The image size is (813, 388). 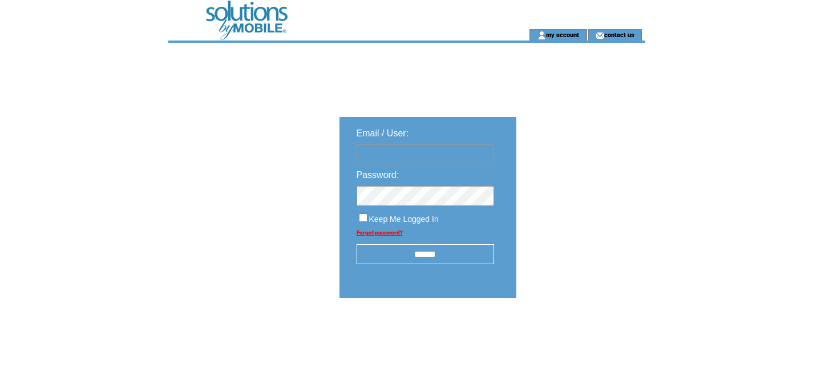 What do you see at coordinates (378, 175) in the screenshot?
I see `span: Password:` at bounding box center [378, 175].